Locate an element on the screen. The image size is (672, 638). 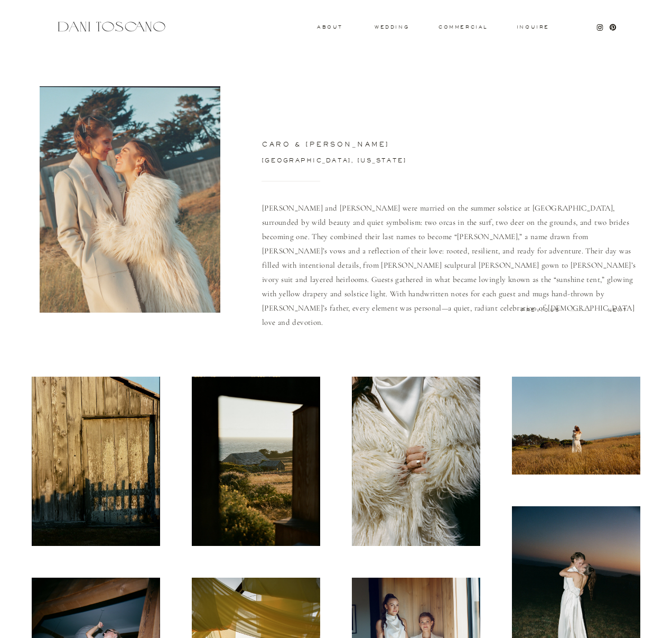
a: Inquire is located at coordinates (533, 27).